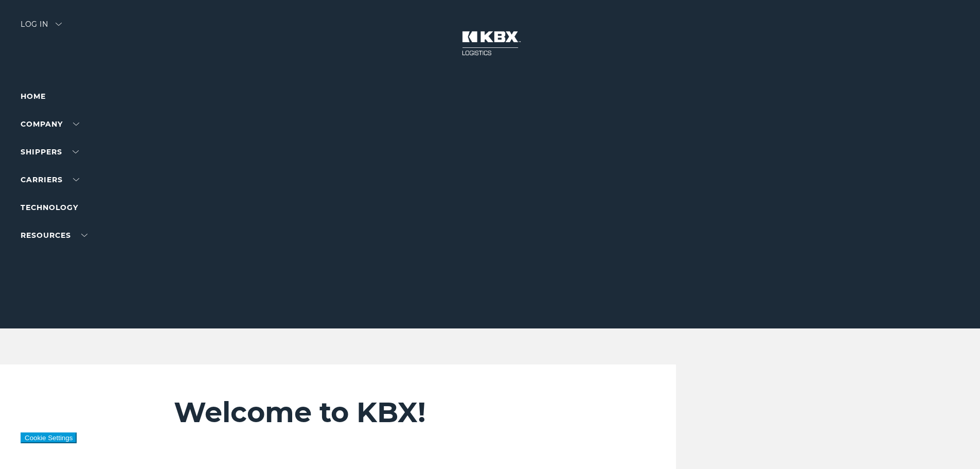 Image resolution: width=980 pixels, height=469 pixels. I want to click on img: kbx logo, so click(490, 43).